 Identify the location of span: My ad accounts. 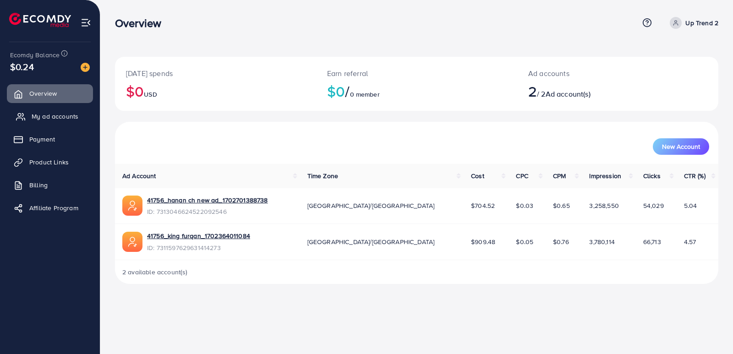
(55, 116).